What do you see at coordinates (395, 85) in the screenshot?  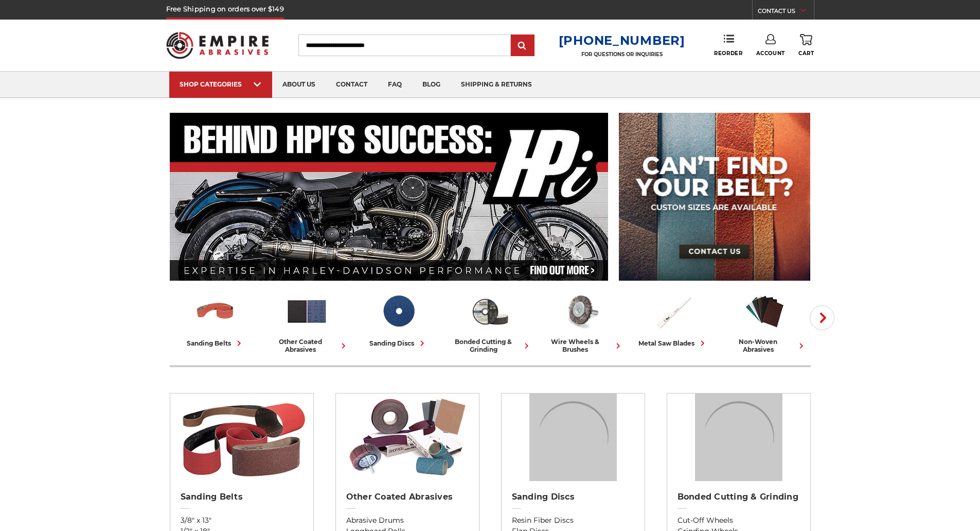 I see `a: faq` at bounding box center [395, 85].